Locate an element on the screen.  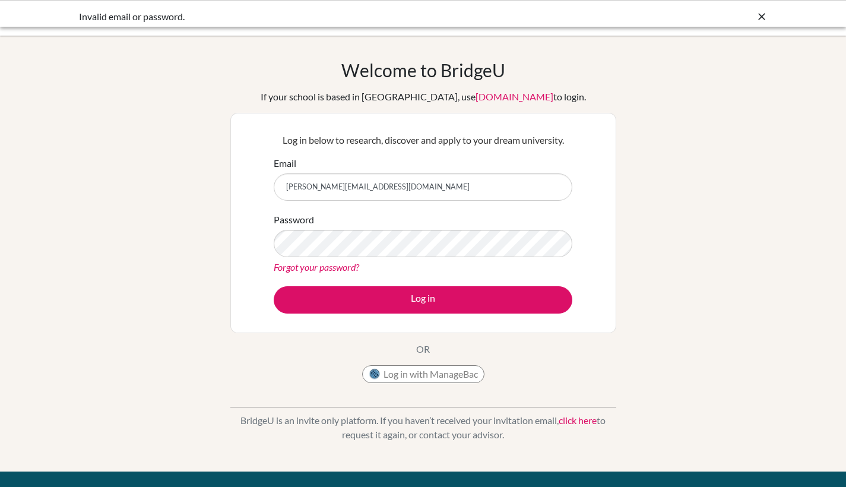
p: OR is located at coordinates (423, 349).